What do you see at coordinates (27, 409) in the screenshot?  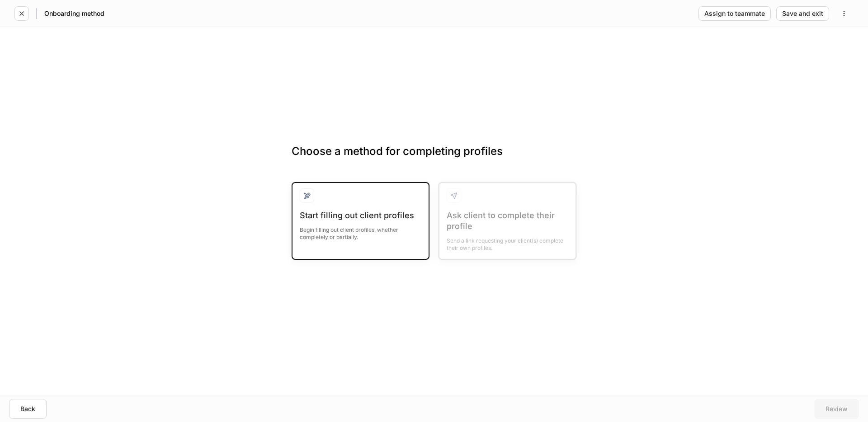 I see `button: Back` at bounding box center [27, 409].